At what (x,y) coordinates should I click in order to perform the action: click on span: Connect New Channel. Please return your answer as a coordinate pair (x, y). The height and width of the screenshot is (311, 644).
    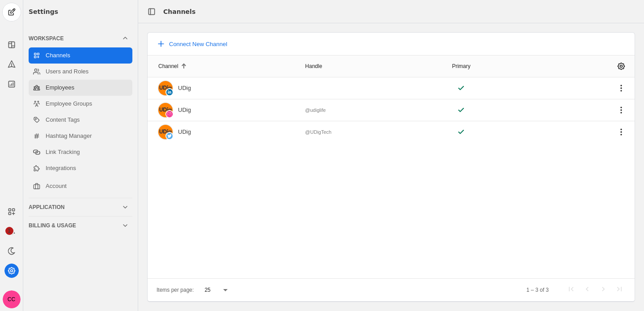
    Looking at the image, I should click on (198, 44).